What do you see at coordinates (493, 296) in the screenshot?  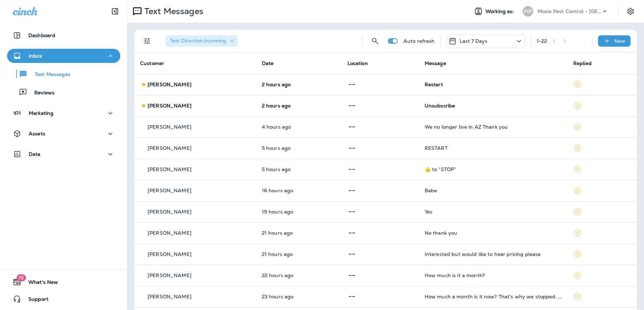 I see `div: How much a month is it now? That's why we stopped. It was getting too expensive.` at bounding box center [493, 296].